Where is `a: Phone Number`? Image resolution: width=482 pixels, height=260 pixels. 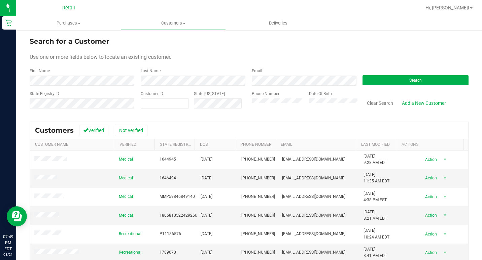 a: Phone Number is located at coordinates (256, 145).